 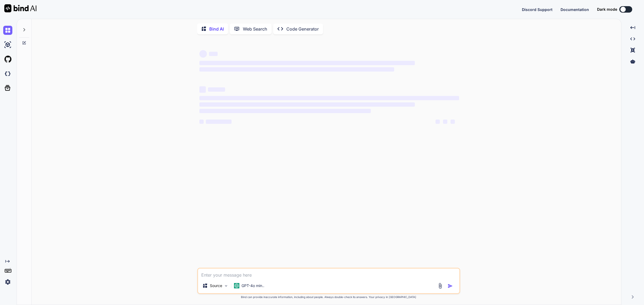 What do you see at coordinates (607, 9) in the screenshot?
I see `span: Dark mode` at bounding box center [607, 9].